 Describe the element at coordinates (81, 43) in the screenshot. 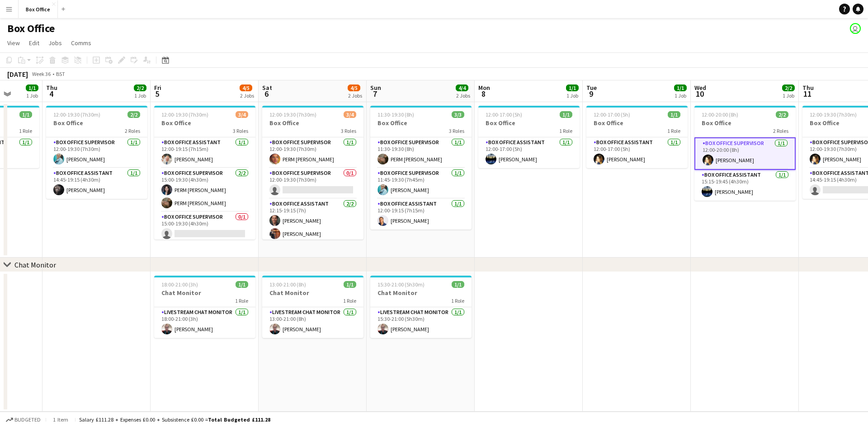

I see `a: Comms` at that location.